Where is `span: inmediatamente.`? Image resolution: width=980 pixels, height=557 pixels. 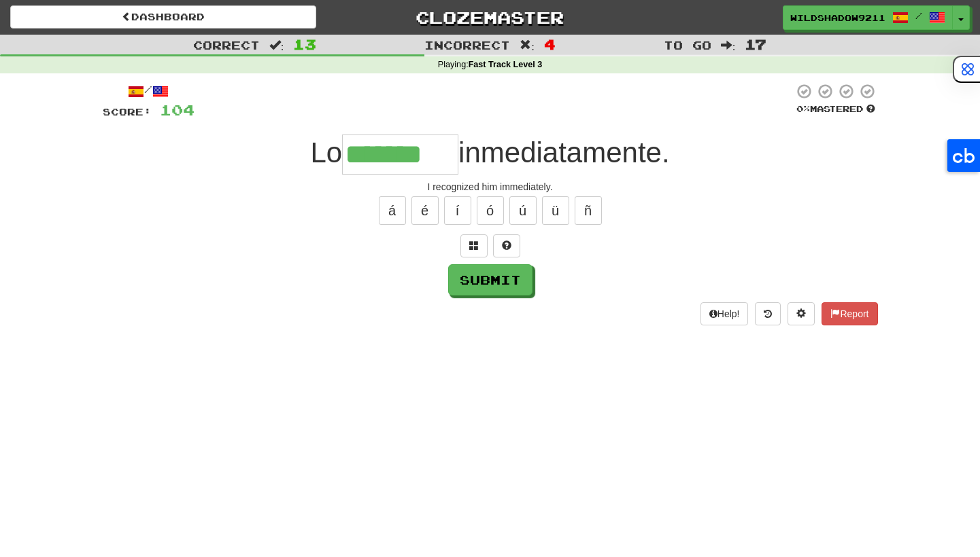 span: inmediatamente. is located at coordinates (564, 152).